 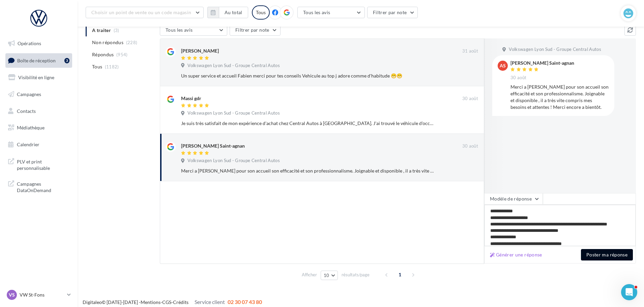 I want to click on span: (954), so click(x=122, y=55).